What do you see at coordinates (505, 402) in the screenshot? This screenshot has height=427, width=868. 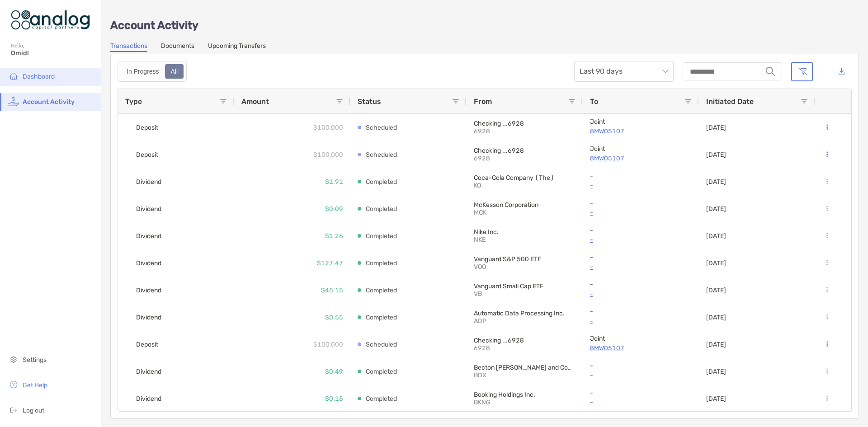 I see `p: BKNG` at bounding box center [505, 402].